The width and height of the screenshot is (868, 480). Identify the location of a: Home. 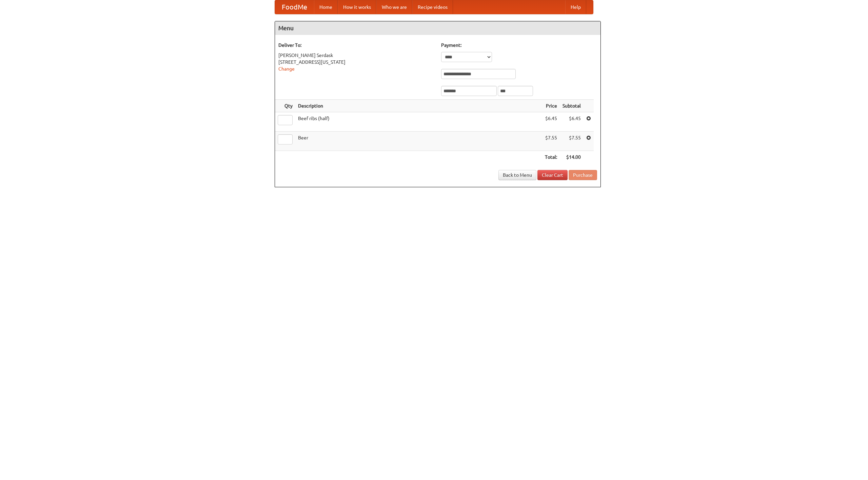
(326, 7).